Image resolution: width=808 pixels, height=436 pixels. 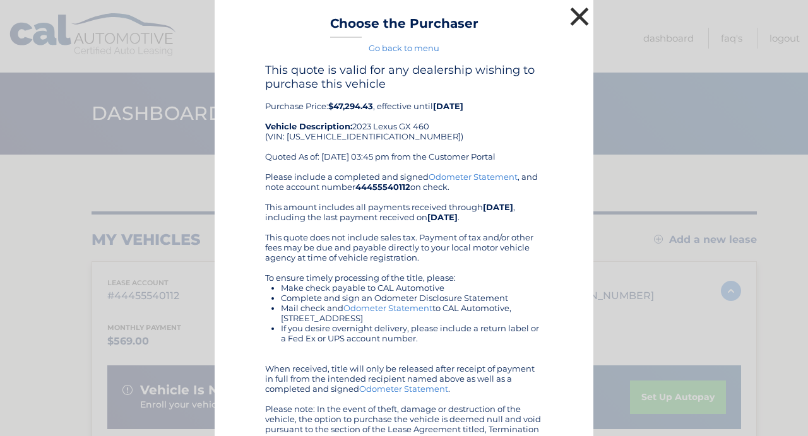 What do you see at coordinates (404, 48) in the screenshot?
I see `a: Go back to menu` at bounding box center [404, 48].